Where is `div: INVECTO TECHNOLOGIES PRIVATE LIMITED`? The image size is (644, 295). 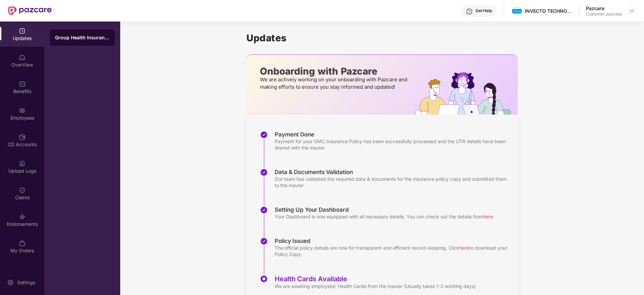 div: INVECTO TECHNOLOGIES PRIVATE LIMITED is located at coordinates (549, 11).